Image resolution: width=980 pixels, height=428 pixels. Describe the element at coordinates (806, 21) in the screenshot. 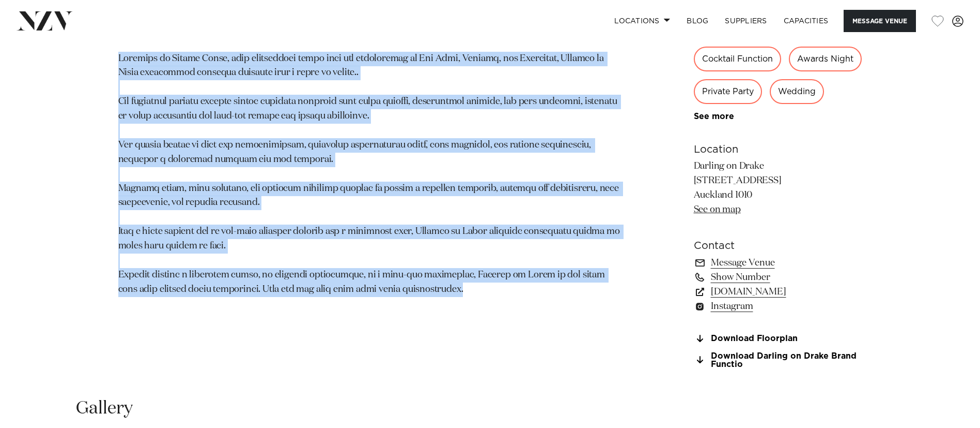

I see `a: Capacities` at that location.